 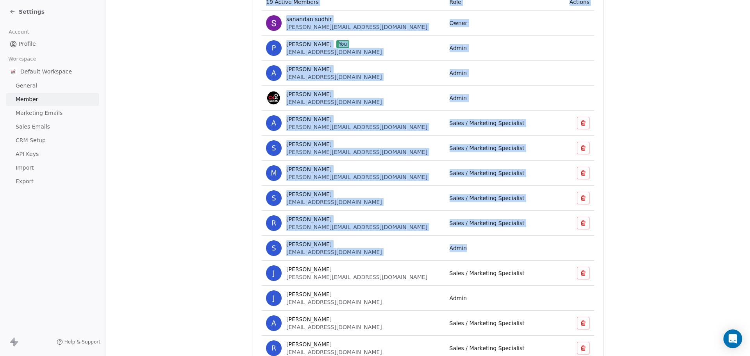 What do you see at coordinates (52, 154) in the screenshot?
I see `a: API Keys` at bounding box center [52, 154].